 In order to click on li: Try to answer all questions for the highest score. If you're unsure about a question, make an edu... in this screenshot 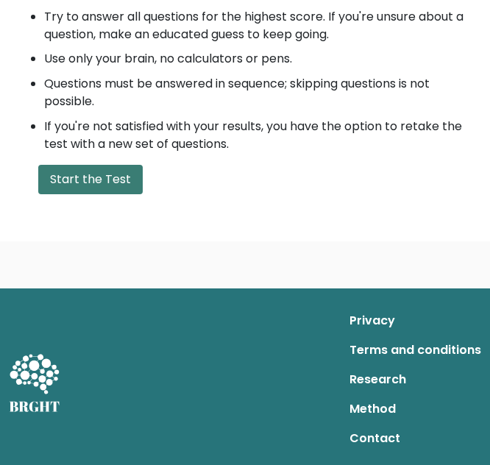, I will do `click(257, 26)`.